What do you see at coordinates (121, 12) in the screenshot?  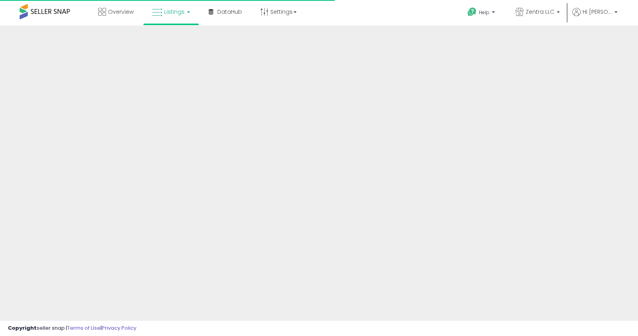 I see `span: Overview` at bounding box center [121, 12].